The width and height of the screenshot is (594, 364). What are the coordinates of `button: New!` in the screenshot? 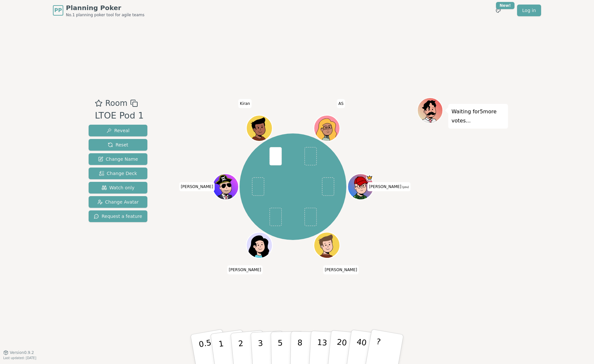 It's located at (498, 10).